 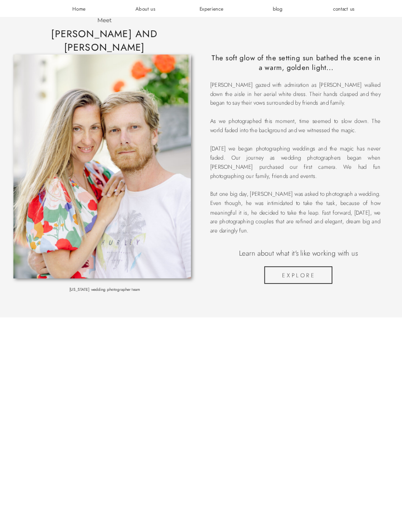 What do you see at coordinates (145, 9) in the screenshot?
I see `h3: About us` at bounding box center [145, 9].